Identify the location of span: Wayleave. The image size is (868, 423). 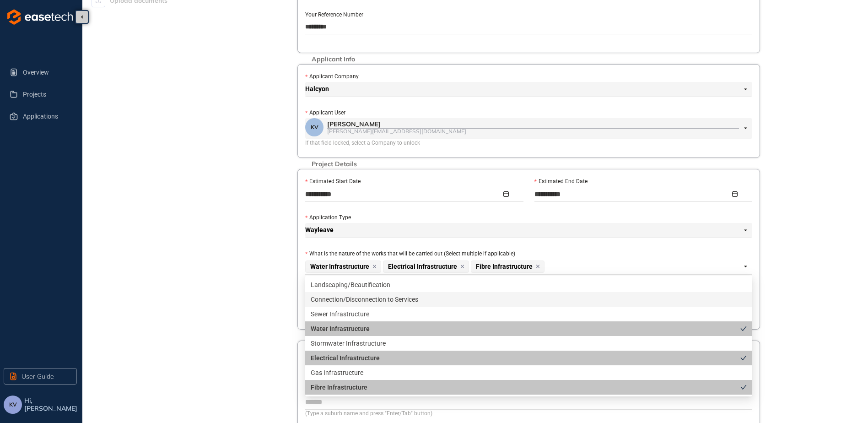
(526, 230).